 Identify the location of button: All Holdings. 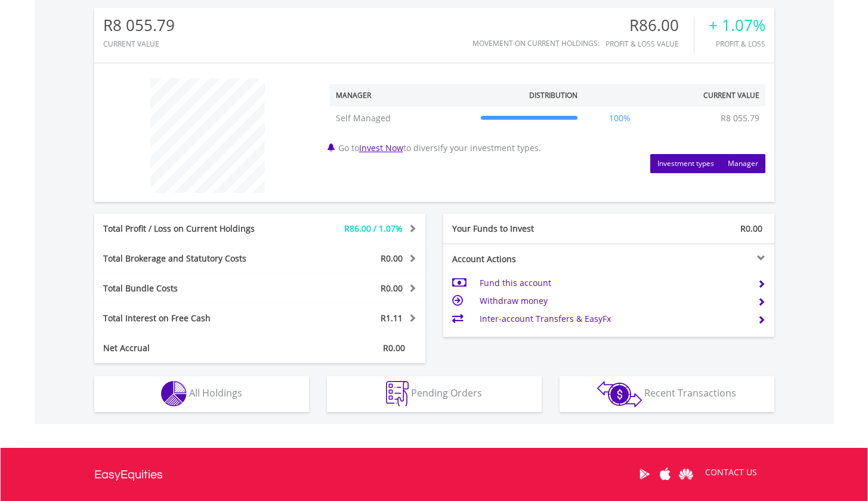
(202, 394).